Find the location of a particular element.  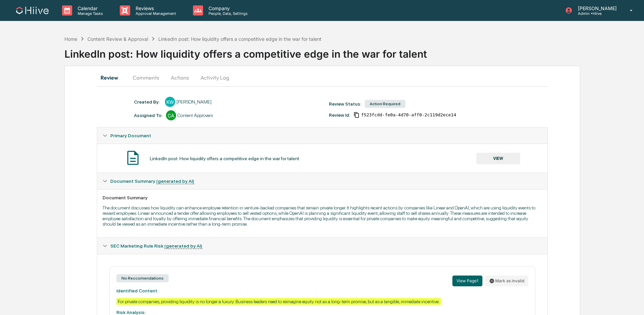

div: secondary tabs example is located at coordinates (322, 78).